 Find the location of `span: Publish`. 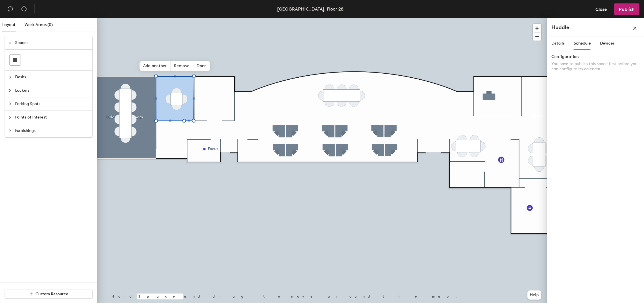

span: Publish is located at coordinates (626, 9).